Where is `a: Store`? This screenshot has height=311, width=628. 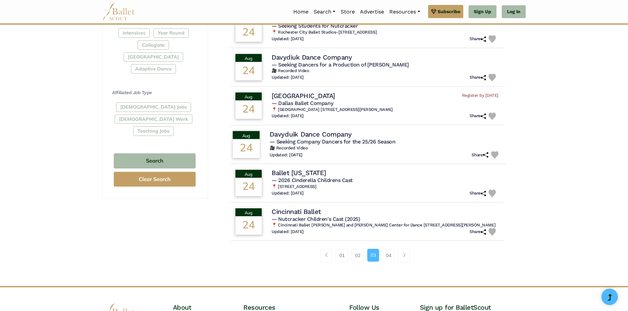 a: Store is located at coordinates (348, 12).